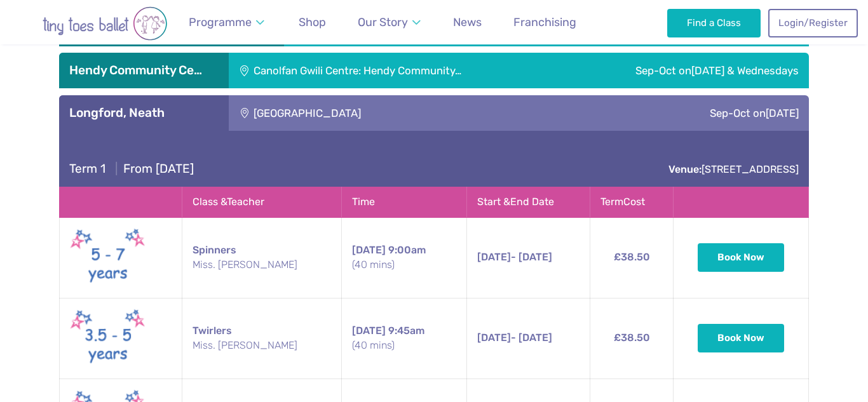 This screenshot has width=868, height=402. Describe the element at coordinates (227, 22) in the screenshot. I see `a: Programme` at that location.